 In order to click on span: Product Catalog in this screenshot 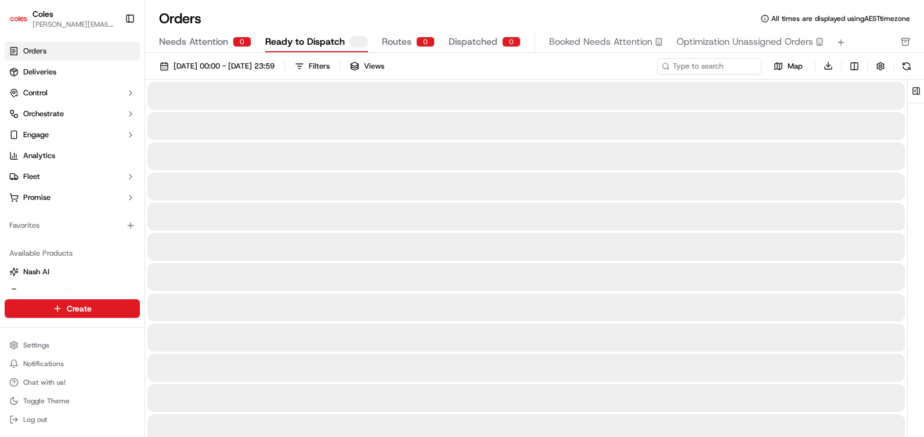, I will do `click(51, 293)`.